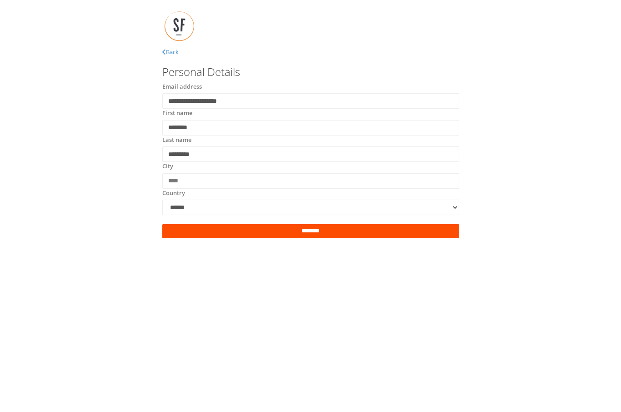  Describe the element at coordinates (182, 87) in the screenshot. I see `label: Email address` at that location.